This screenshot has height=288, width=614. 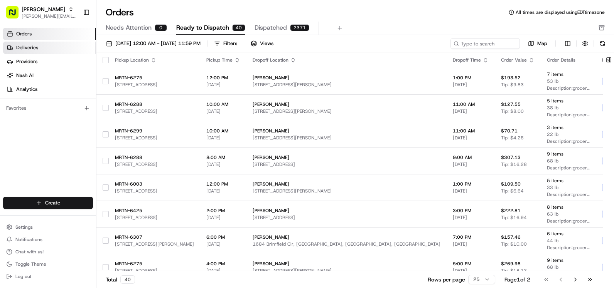 What do you see at coordinates (154, 184) in the screenshot?
I see `span: MRTN-6003` at bounding box center [154, 184].